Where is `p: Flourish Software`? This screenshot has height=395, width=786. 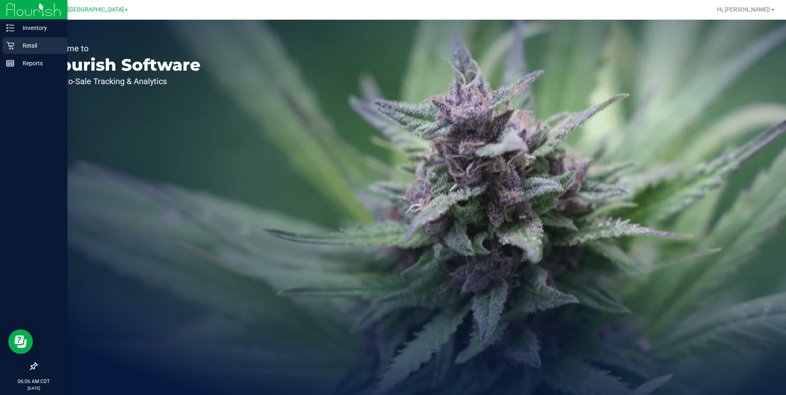
p: Flourish Software is located at coordinates (122, 65).